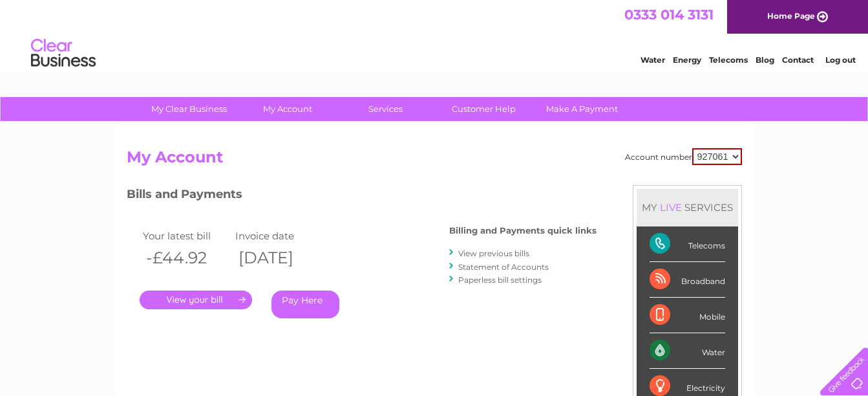 The width and height of the screenshot is (868, 396). What do you see at coordinates (189, 109) in the screenshot?
I see `a: My Clear Business` at bounding box center [189, 109].